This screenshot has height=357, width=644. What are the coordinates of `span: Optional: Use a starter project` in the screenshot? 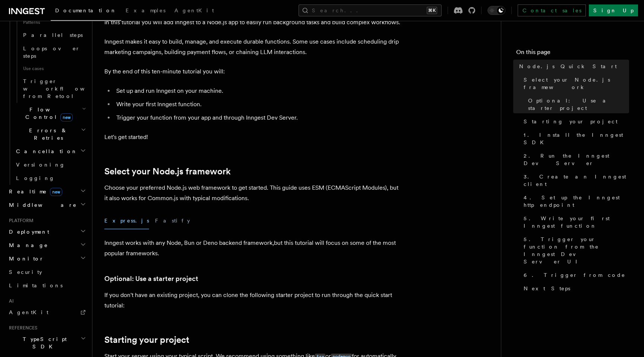 It's located at (579, 105).